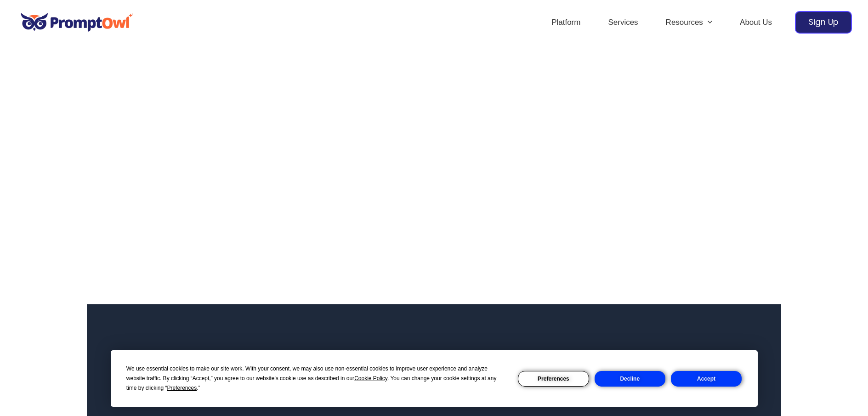 The image size is (868, 416). What do you see at coordinates (371, 378) in the screenshot?
I see `span: Cookie Policy` at bounding box center [371, 378].